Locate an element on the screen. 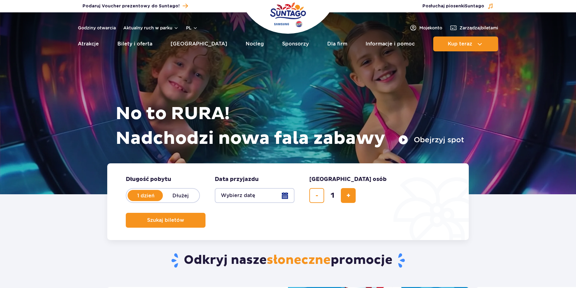 This screenshot has height=288, width=576. button: Wybierz datę is located at coordinates (255, 195).